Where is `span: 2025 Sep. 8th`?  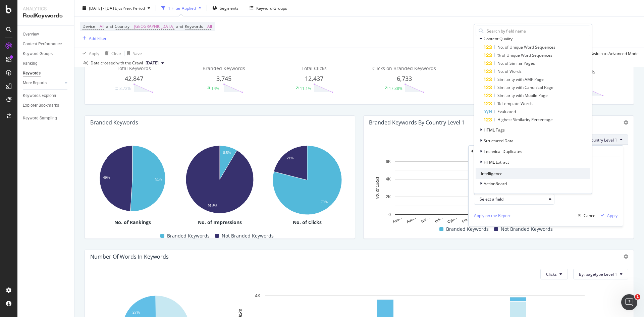 span: 2025 Sep. 8th is located at coordinates (152, 63).